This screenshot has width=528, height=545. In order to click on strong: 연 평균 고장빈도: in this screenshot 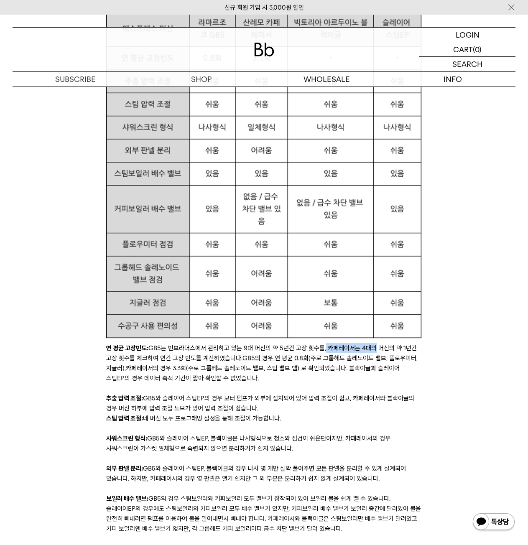, I will do `click(127, 348)`.